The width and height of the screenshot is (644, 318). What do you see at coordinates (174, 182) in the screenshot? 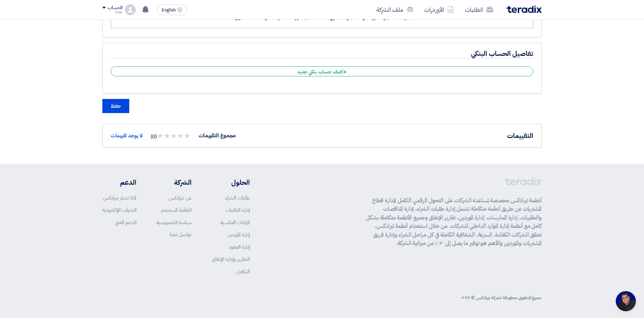
I see `li: الشركة` at bounding box center [174, 182].